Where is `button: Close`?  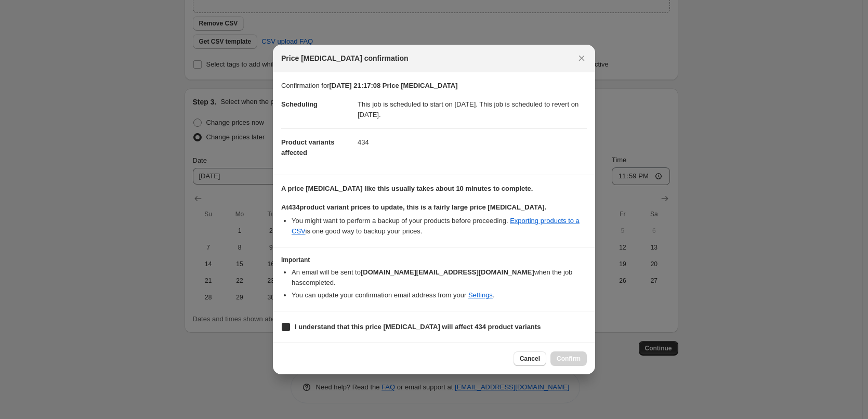
button: Close is located at coordinates (581, 58).